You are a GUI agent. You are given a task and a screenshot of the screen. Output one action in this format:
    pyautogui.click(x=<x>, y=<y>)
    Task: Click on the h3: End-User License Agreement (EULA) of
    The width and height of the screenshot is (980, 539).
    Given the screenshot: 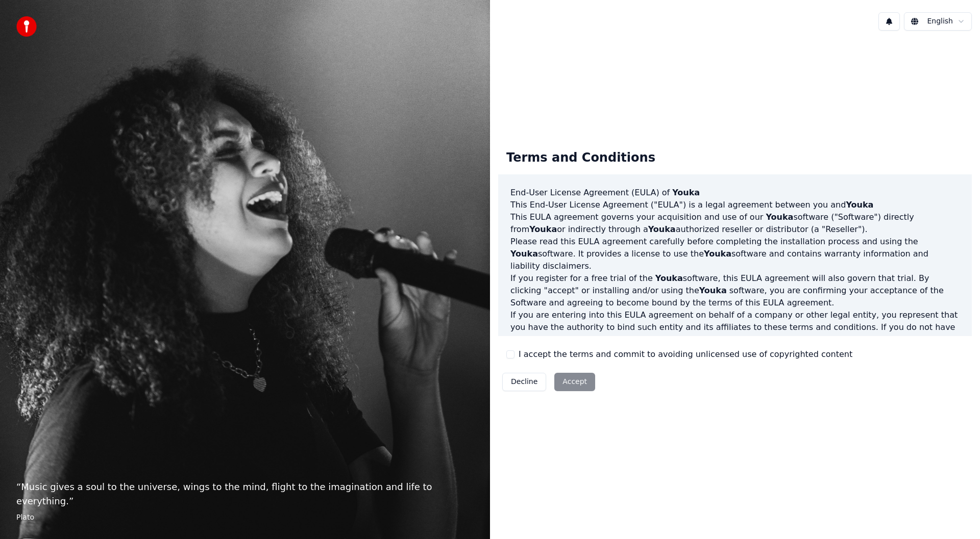 What is the action you would take?
    pyautogui.click(x=735, y=193)
    